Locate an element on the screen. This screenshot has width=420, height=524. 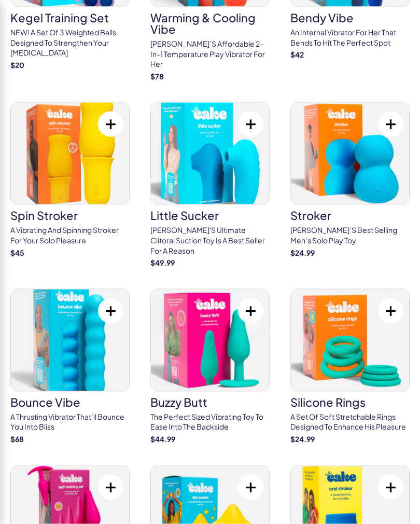
h3: stroker is located at coordinates (350, 215).